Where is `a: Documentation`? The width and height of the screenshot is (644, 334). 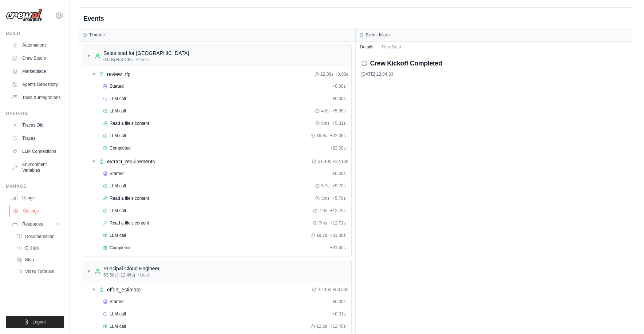
a: Documentation is located at coordinates (38, 236).